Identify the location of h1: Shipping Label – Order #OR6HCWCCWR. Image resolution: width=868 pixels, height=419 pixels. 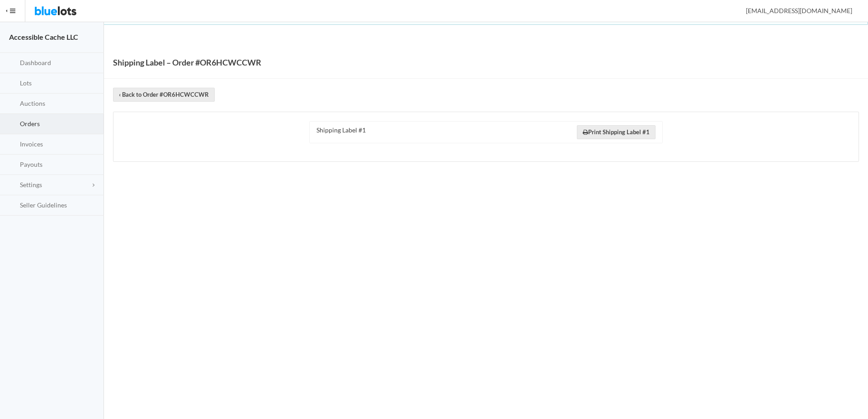
(187, 62).